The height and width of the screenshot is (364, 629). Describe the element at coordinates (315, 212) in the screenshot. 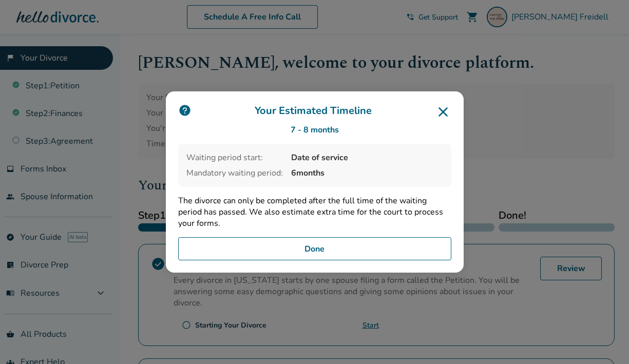

I see `p: The divorce can only be completed after the full time of the waiting period has passed. We also e...` at that location.